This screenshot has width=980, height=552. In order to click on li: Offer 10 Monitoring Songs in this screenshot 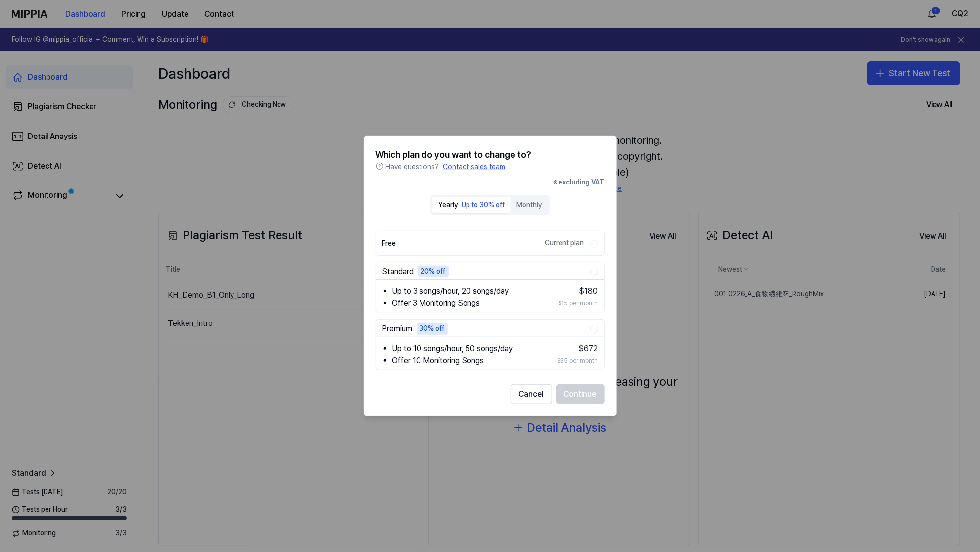, I will do `click(468, 360)`.